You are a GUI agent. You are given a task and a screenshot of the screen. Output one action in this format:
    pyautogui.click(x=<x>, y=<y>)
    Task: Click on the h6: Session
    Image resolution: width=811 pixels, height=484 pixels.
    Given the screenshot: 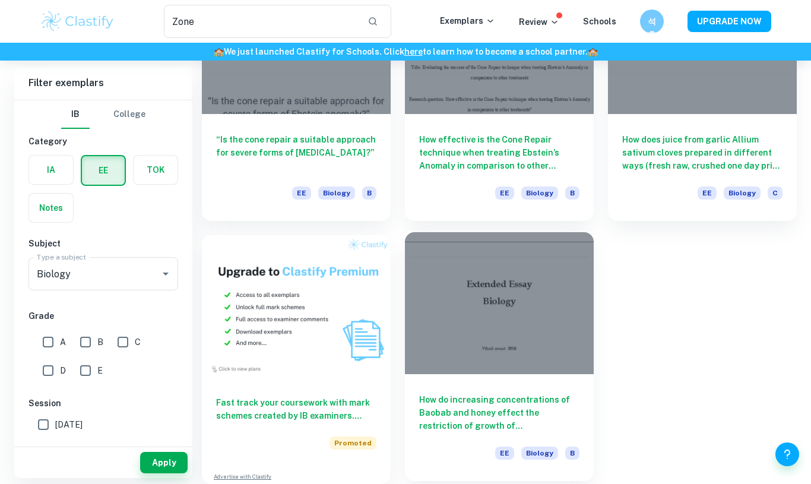 What is the action you would take?
    pyautogui.click(x=103, y=403)
    